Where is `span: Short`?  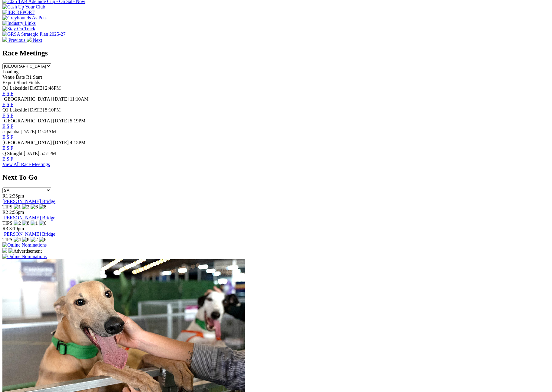 span: Short is located at coordinates (22, 82).